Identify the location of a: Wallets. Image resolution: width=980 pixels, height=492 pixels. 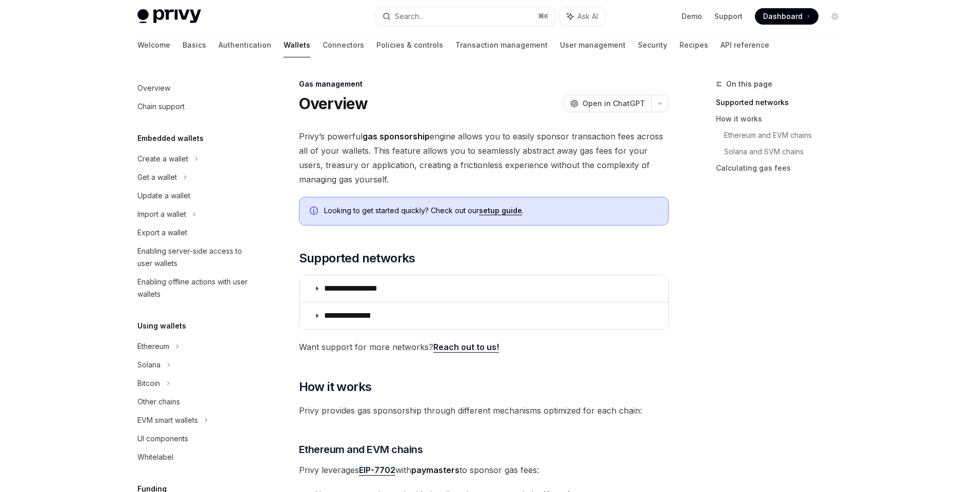
(297, 45).